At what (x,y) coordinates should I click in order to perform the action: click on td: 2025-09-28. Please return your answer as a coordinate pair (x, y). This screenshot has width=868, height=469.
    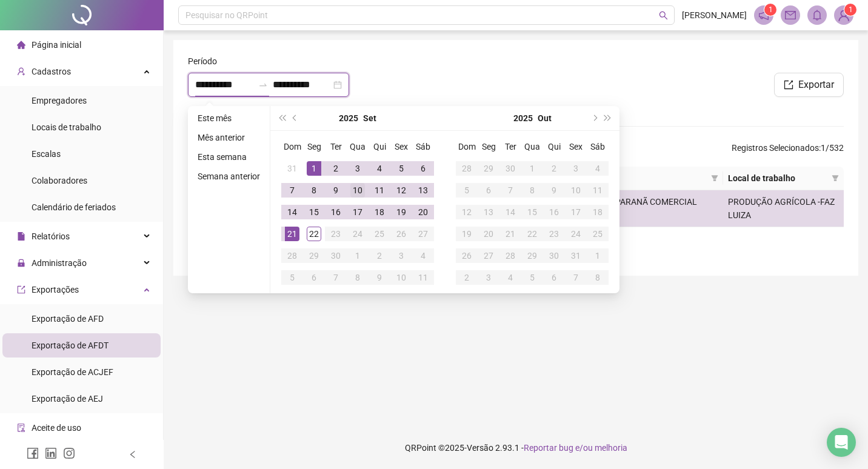
    Looking at the image, I should click on (466, 169).